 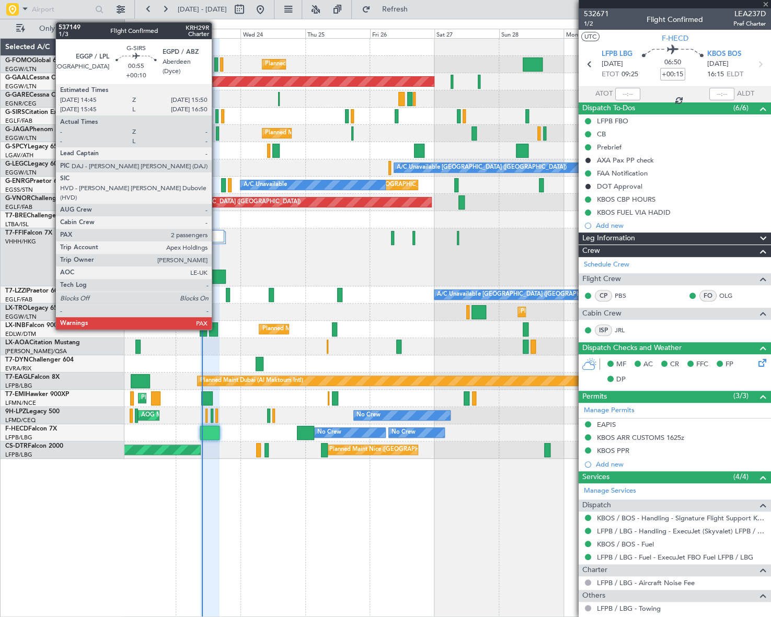 I want to click on a: G-LEGCLegacy 600, so click(x=33, y=164).